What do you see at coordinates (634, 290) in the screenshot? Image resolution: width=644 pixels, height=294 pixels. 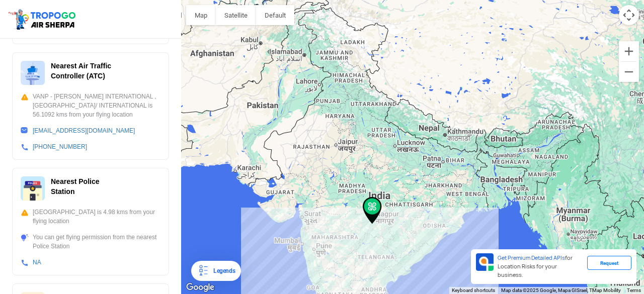 I see `a: Terms` at bounding box center [634, 290].